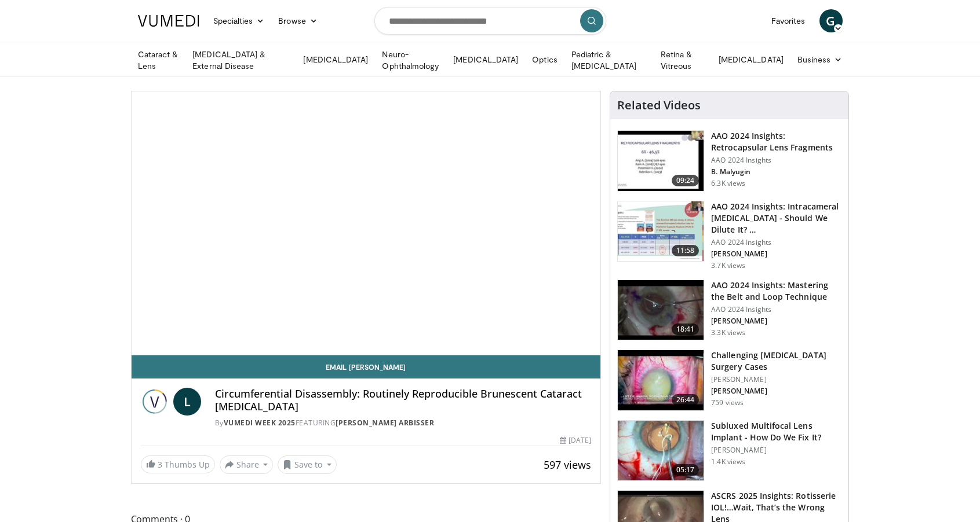 Image resolution: width=980 pixels, height=522 pixels. I want to click on h3: AAO 2024 Insights: Retrocapsular Lens Fragments, so click(776, 142).